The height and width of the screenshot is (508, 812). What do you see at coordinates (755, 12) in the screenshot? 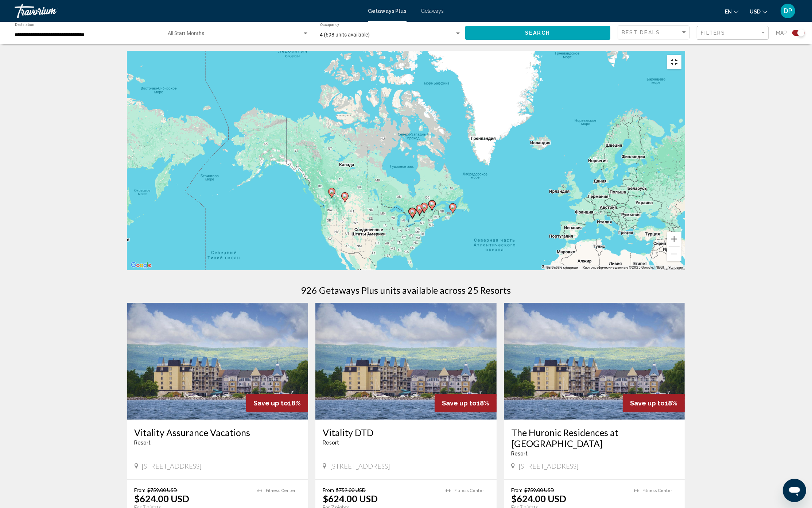
I see `span: USD` at bounding box center [755, 12].